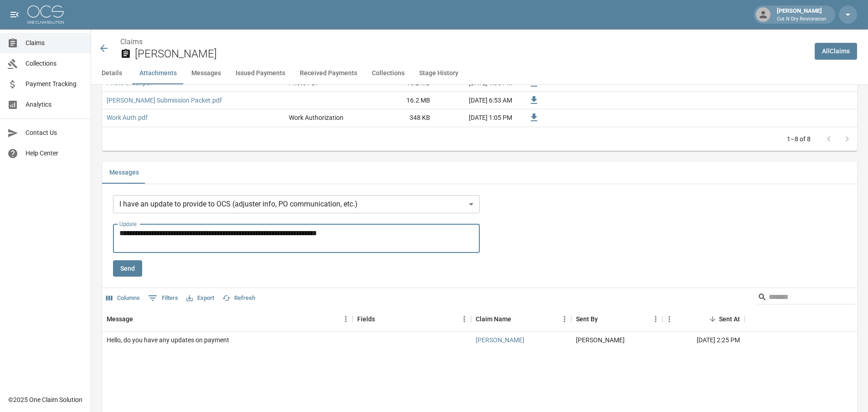 The height and width of the screenshot is (412, 868). I want to click on div: I have an update to provide to OCS (adjuster info, PO communication, etc.), so click(297, 204).